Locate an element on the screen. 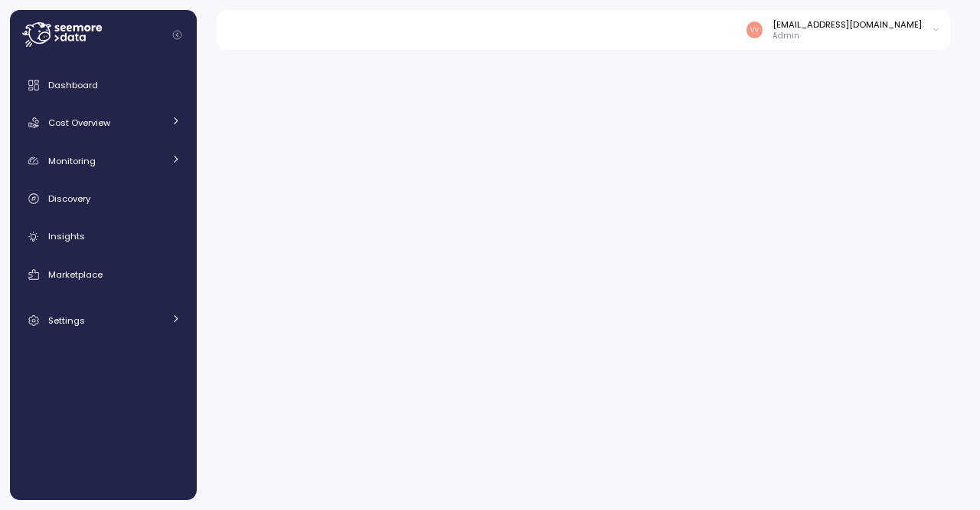 This screenshot has height=510, width=980. span: Discovery is located at coordinates (69, 199).